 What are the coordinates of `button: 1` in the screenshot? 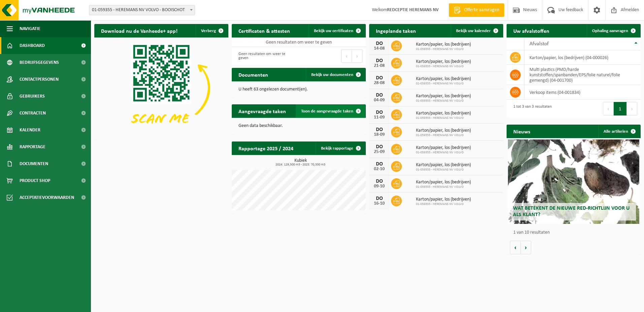 It's located at (620, 108).